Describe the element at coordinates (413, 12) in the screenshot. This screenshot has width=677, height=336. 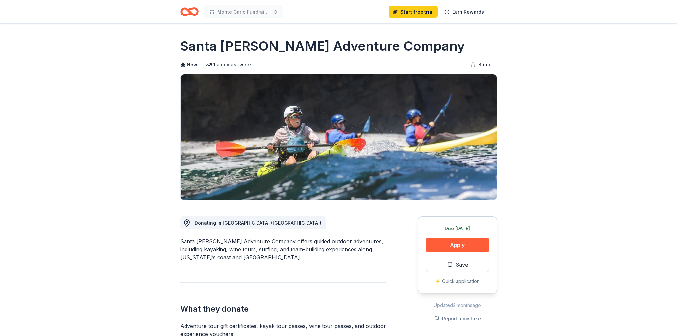
I see `a: Start free trial` at that location.